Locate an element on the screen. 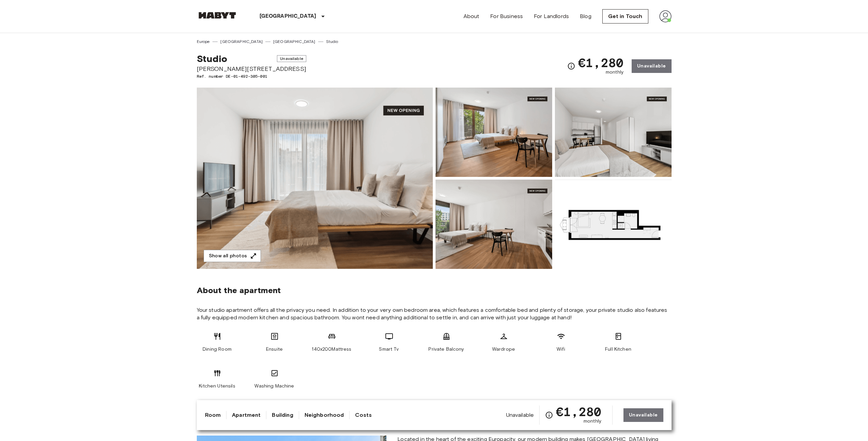  span: Ref. number DE-01-492-305-001 is located at coordinates (251, 77).